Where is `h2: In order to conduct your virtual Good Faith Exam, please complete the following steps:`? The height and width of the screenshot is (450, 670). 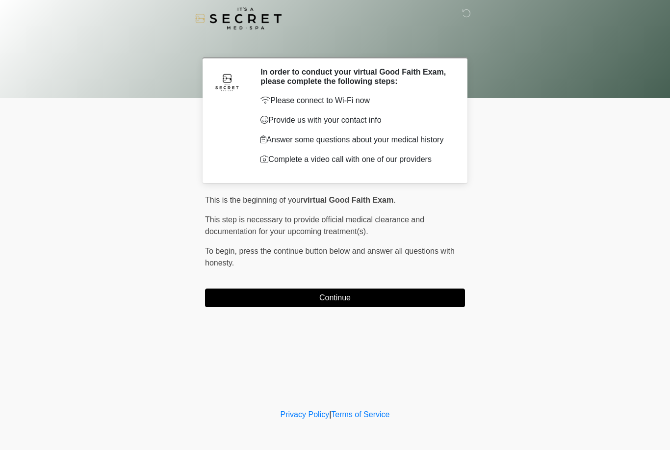 h2: In order to conduct your virtual Good Faith Exam, please complete the following steps: is located at coordinates (355, 76).